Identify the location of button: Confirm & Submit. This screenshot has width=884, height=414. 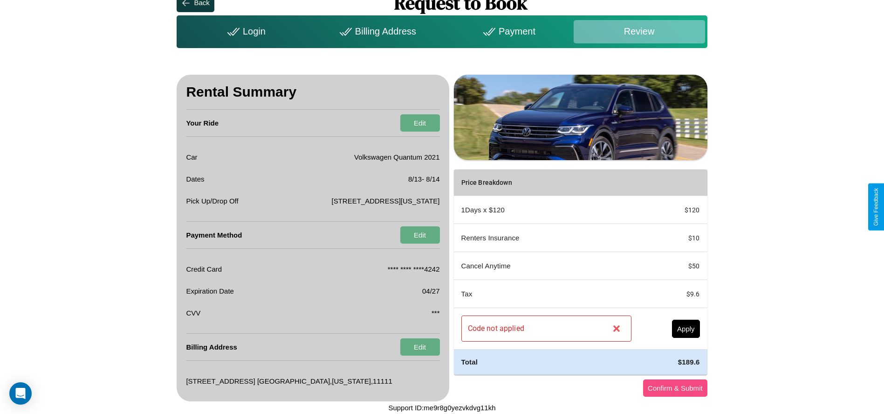
(676, 387).